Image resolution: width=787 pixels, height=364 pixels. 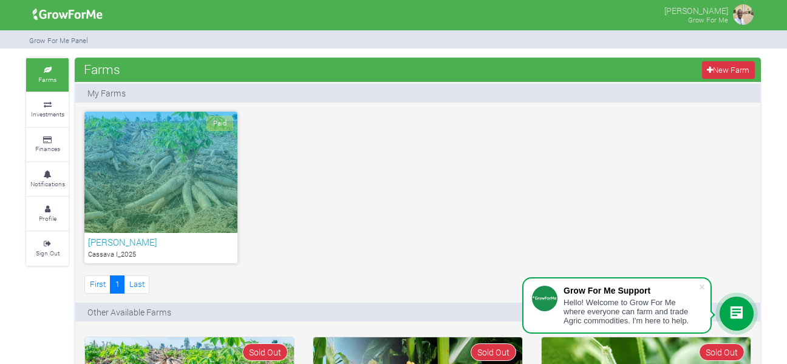 What do you see at coordinates (137, 284) in the screenshot?
I see `a: Last` at bounding box center [137, 284].